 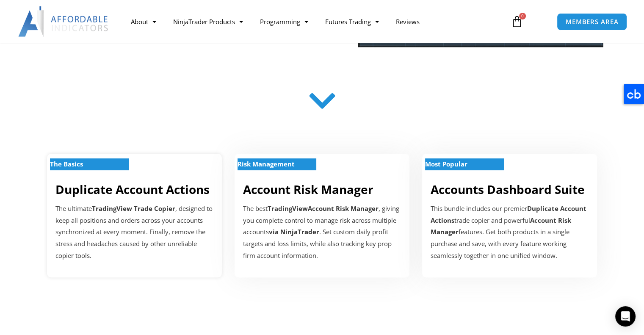 What do you see at coordinates (208, 22) in the screenshot?
I see `a: NinjaTrader Products` at bounding box center [208, 22].